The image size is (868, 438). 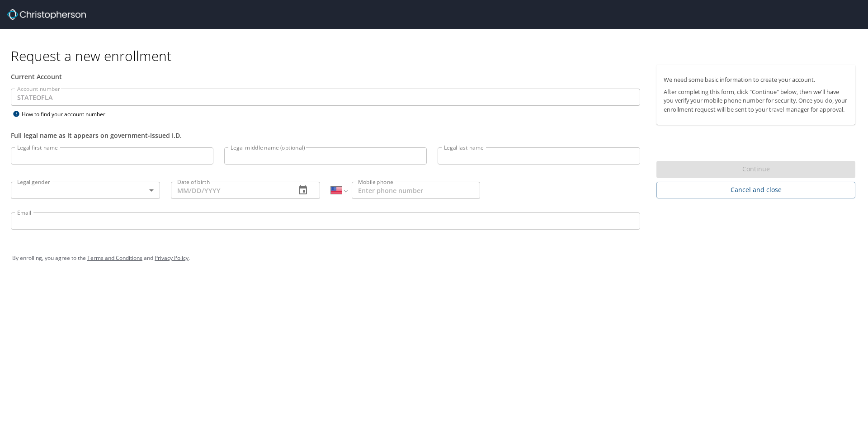 What do you see at coordinates (756, 100) in the screenshot?
I see `p: After completing this form, click "Continue" below, then we'll have you verify your mobile phone ...` at bounding box center [756, 100].